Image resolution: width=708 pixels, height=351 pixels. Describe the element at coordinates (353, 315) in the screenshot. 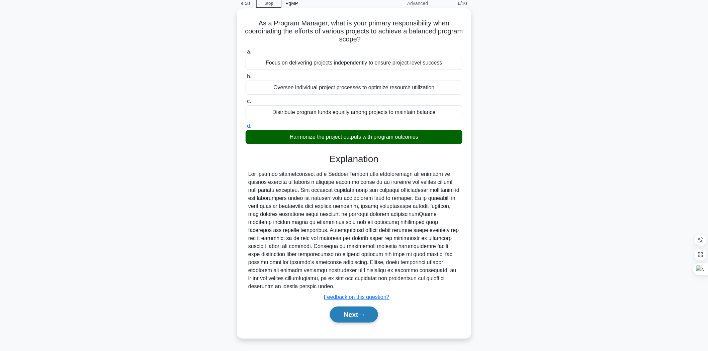

I see `button: Next` at that location.